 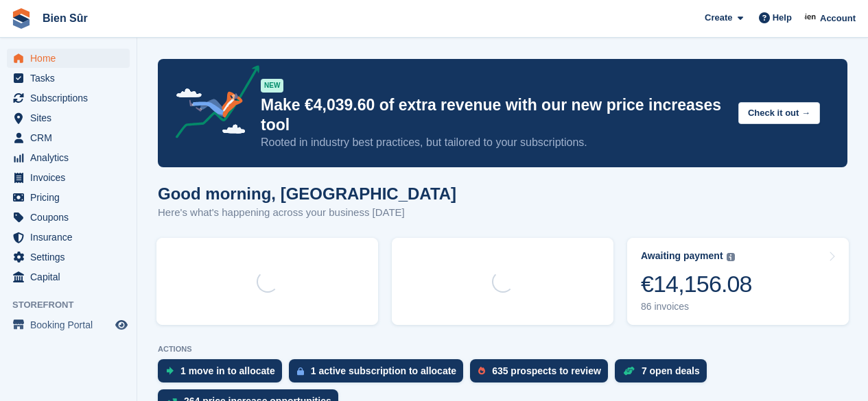 I want to click on div: Awaiting payment, so click(x=682, y=256).